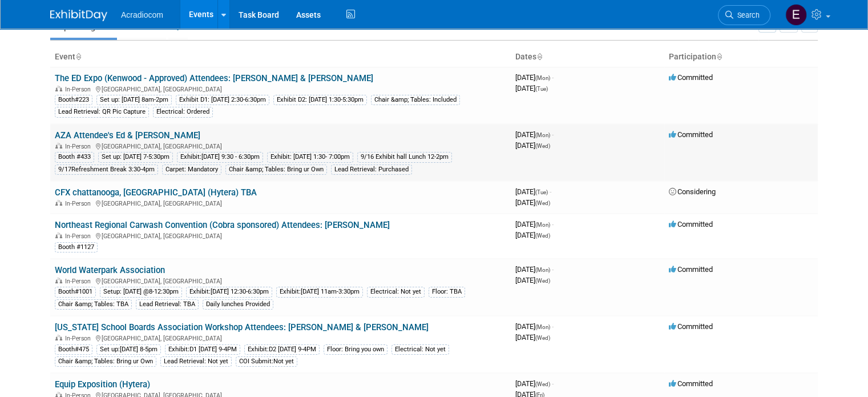 This screenshot has height=397, width=868. What do you see at coordinates (796, 15) in the screenshot?
I see `img: Elizabeth Martinez` at bounding box center [796, 15].